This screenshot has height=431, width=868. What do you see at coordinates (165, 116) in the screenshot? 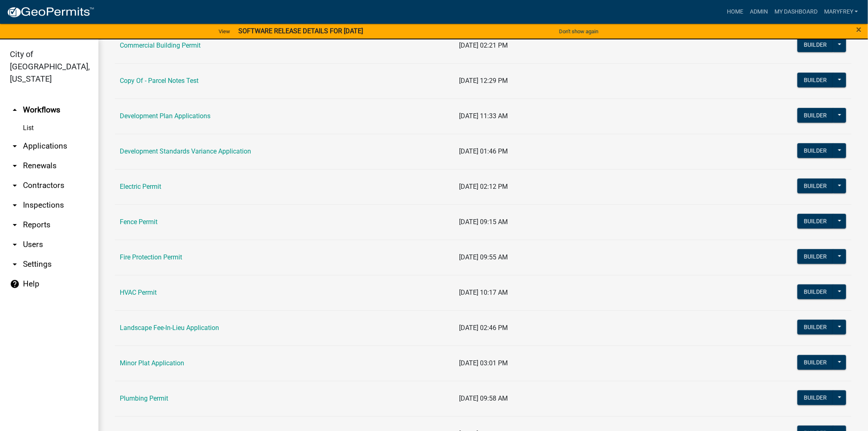
I see `a: Development Plan Applications` at bounding box center [165, 116].